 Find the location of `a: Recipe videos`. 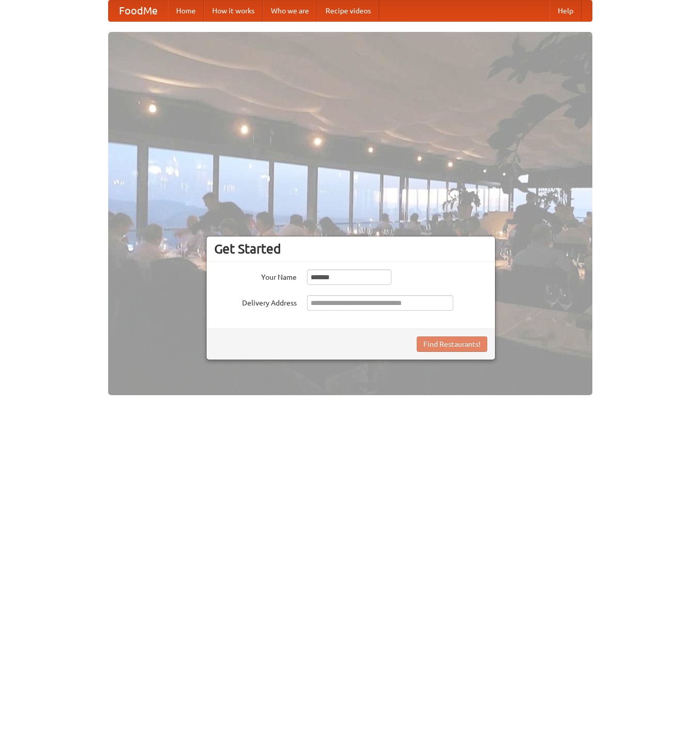

a: Recipe videos is located at coordinates (348, 11).